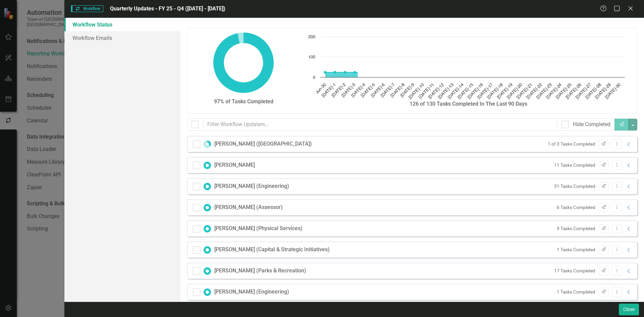  What do you see at coordinates (122, 25) in the screenshot?
I see `a: Workflow Status` at bounding box center [122, 25].